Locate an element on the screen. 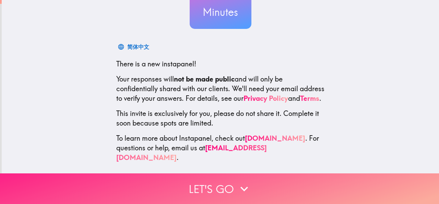  a: Privacy Policy is located at coordinates (266, 98).